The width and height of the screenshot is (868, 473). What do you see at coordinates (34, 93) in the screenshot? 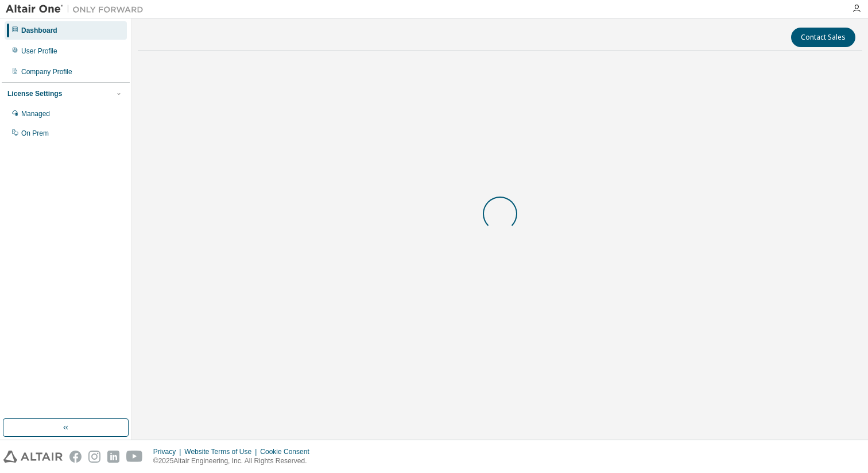
I see `div: License Settings` at bounding box center [34, 93].